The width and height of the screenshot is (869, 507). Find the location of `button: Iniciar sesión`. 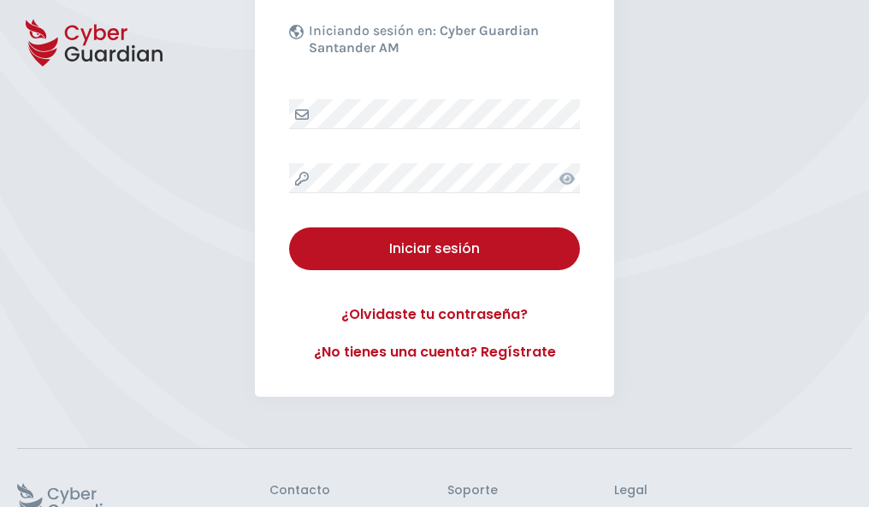

button: Iniciar sesión is located at coordinates (435, 249).